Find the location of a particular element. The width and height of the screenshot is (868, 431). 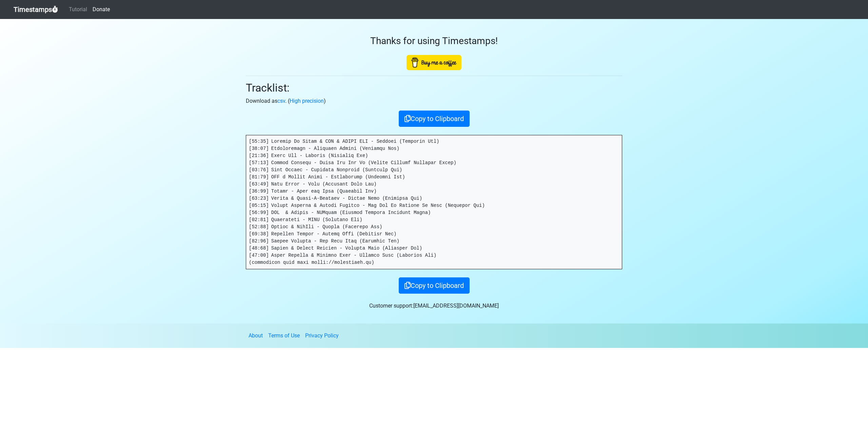

a: Privacy Policy is located at coordinates (322, 335).